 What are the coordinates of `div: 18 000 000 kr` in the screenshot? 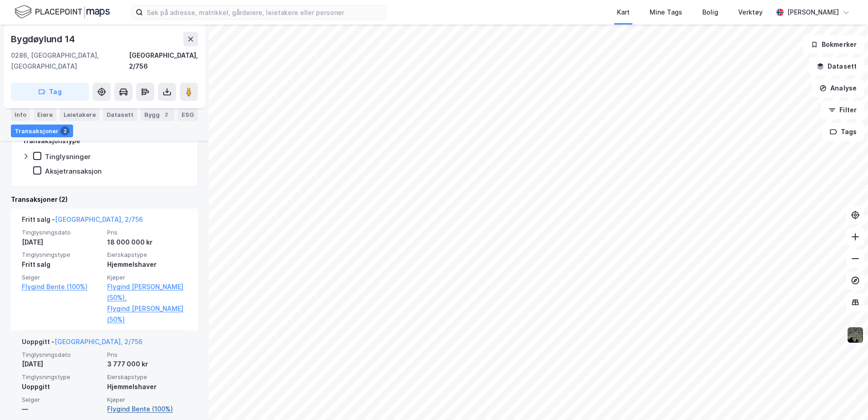 It's located at (147, 242).